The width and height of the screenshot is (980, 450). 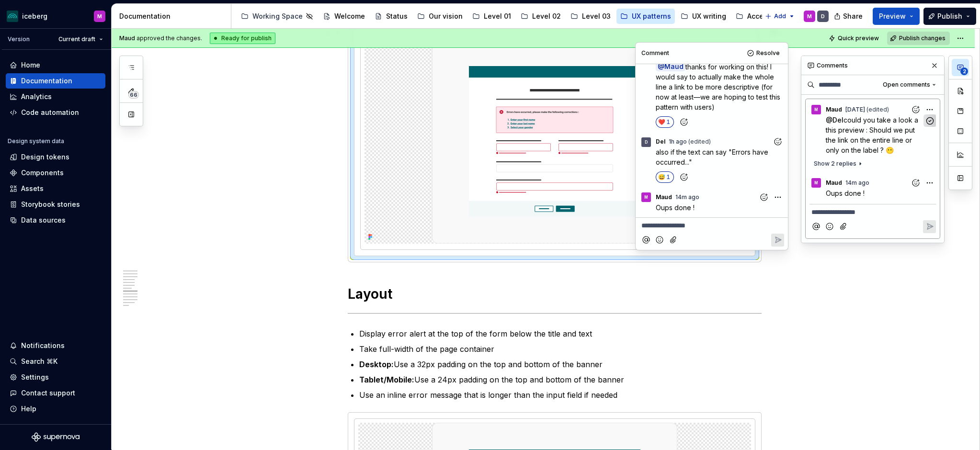 I want to click on div: Level 03, so click(x=597, y=16).